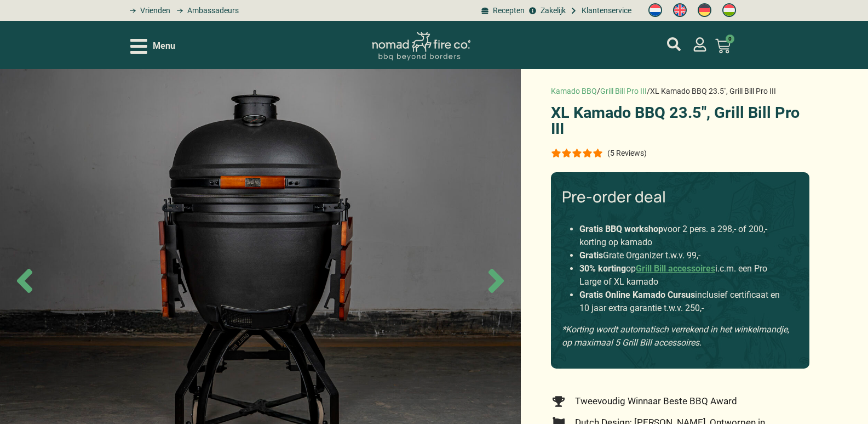 The width and height of the screenshot is (868, 424). What do you see at coordinates (680, 255) in the screenshot?
I see `li: Grate Organizer t.w.v. 99,-` at bounding box center [680, 255].